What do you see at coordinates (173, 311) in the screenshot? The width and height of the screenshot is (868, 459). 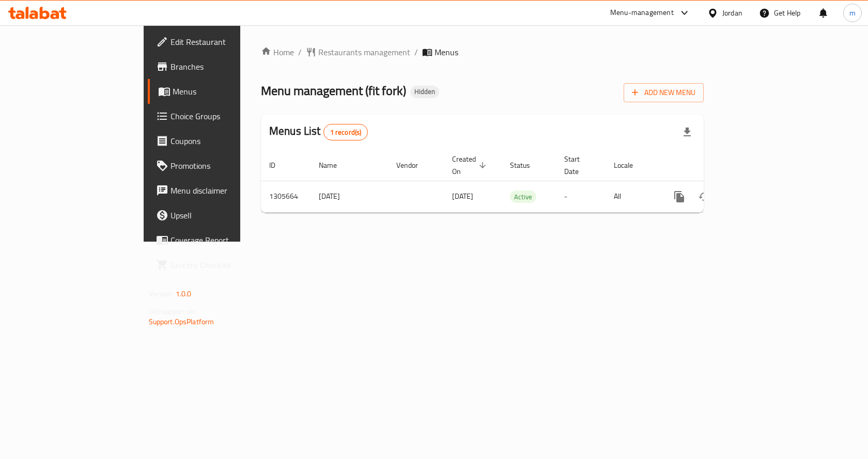 I see `span: Get support on:` at bounding box center [173, 311].